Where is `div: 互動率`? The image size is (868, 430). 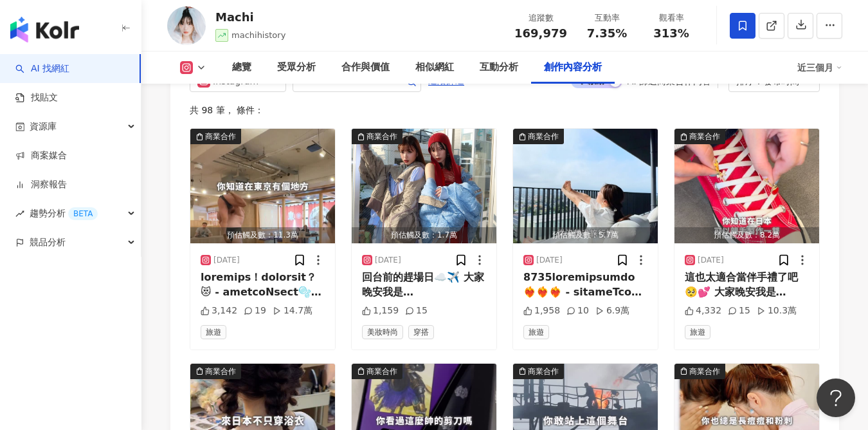 div: 互動率 is located at coordinates (607, 18).